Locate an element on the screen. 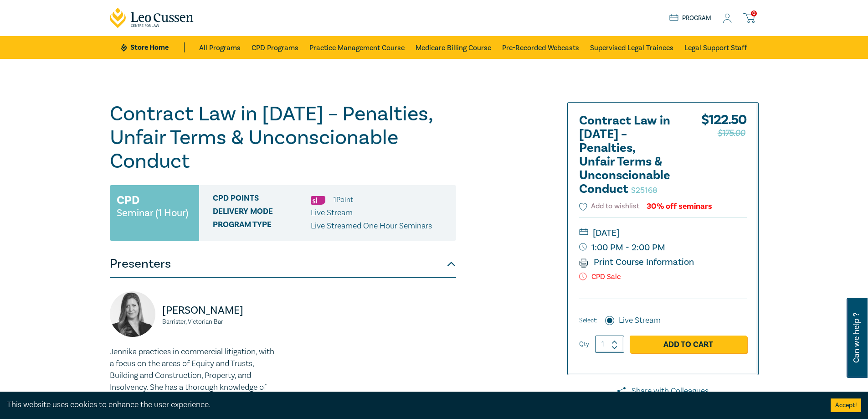 This screenshot has width=868, height=419. img: Substantive Law is located at coordinates (318, 200).